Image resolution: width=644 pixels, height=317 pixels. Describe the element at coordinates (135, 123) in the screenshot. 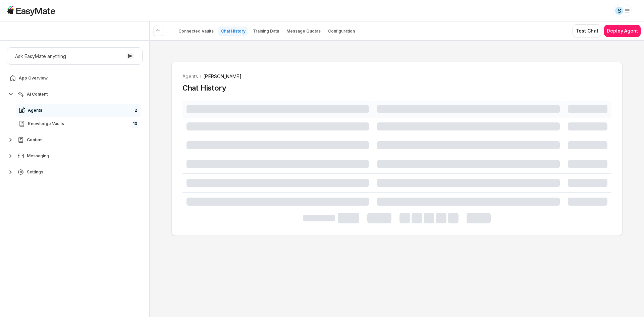

I see `span: 10` at that location.